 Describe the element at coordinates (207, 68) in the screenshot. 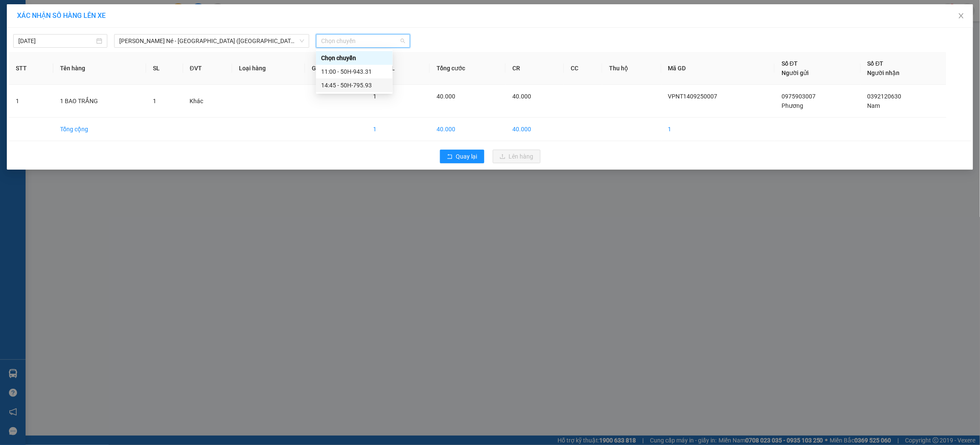

I see `th: ĐVT` at that location.